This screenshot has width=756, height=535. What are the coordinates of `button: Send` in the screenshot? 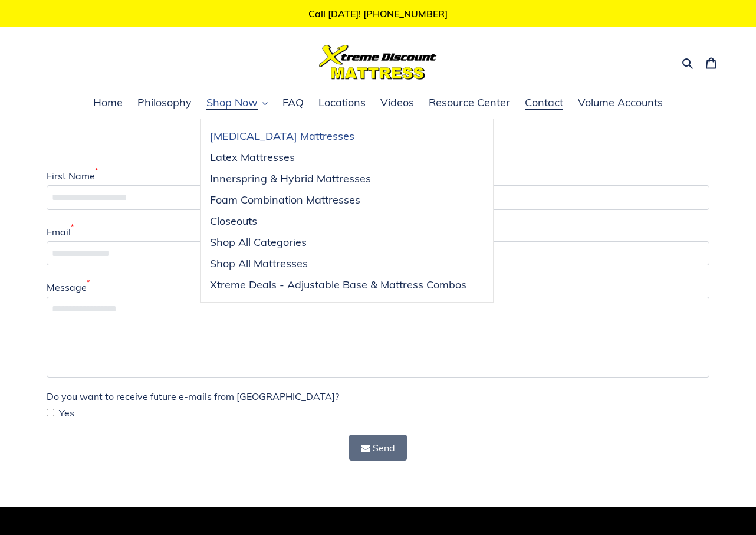 It's located at (378, 447).